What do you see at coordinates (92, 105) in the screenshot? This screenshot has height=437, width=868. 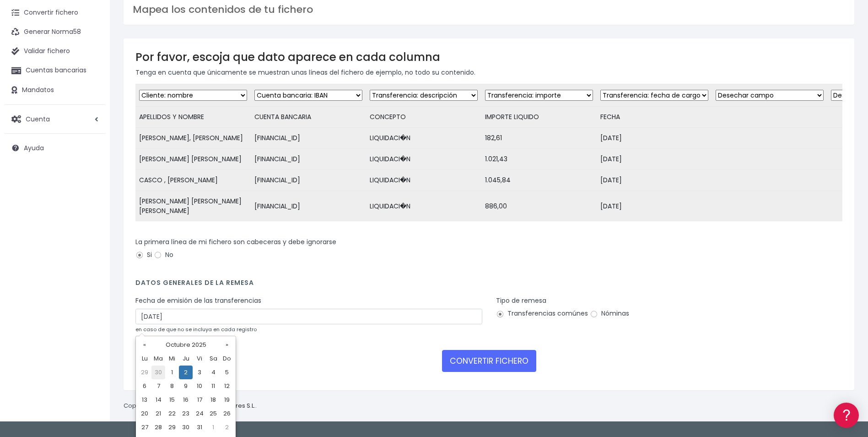 I see `div: Convertir ficheros` at bounding box center [92, 105].